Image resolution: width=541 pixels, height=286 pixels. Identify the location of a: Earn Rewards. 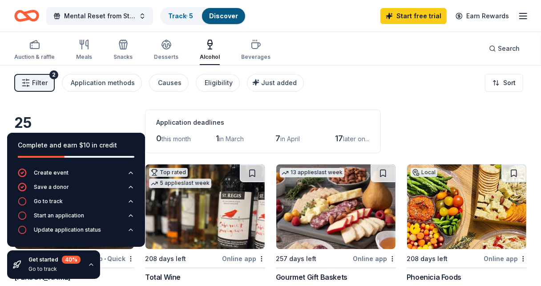
(482, 16).